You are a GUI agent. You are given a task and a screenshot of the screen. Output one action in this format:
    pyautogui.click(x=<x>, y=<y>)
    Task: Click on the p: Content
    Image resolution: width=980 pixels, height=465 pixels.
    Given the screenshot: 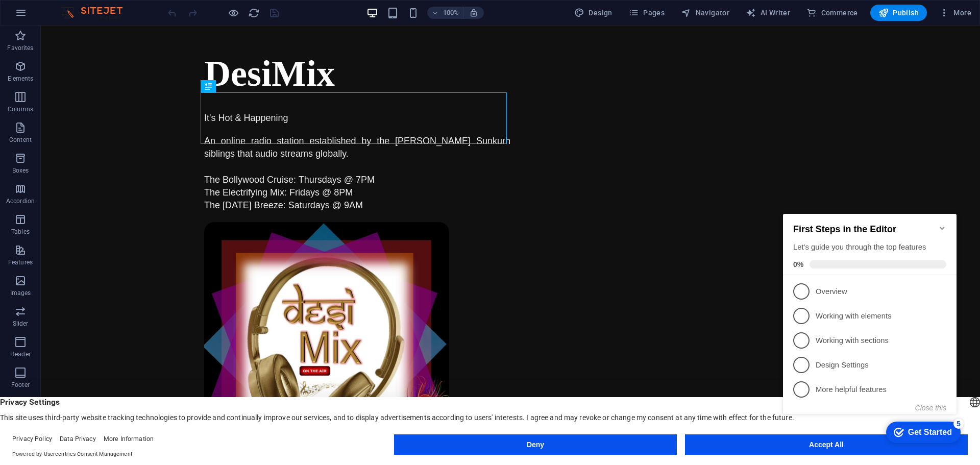 What is the action you would take?
    pyautogui.click(x=21, y=140)
    